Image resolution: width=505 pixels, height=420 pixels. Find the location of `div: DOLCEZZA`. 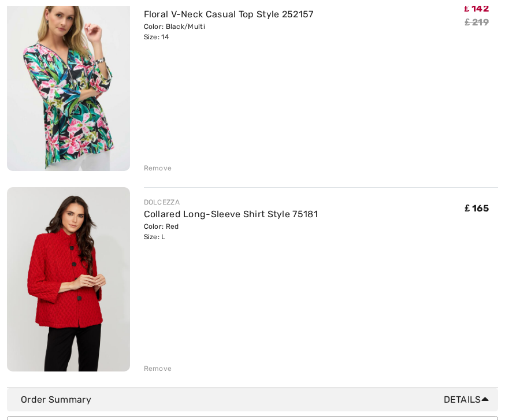

div: DOLCEZZA is located at coordinates (231, 202).